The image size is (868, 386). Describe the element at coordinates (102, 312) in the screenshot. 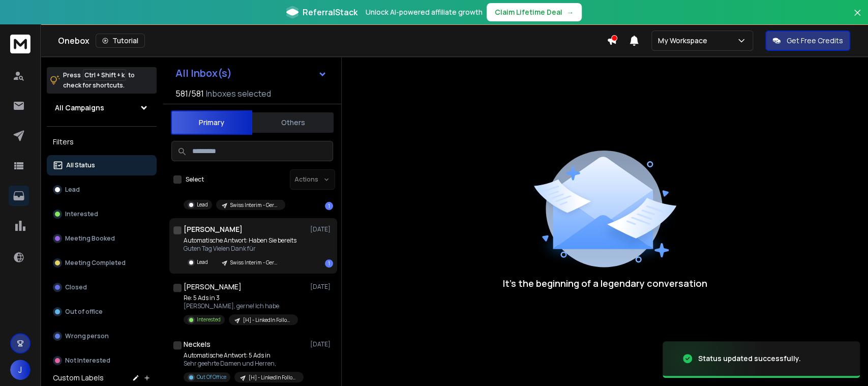

I see `button: Out of office` at that location.